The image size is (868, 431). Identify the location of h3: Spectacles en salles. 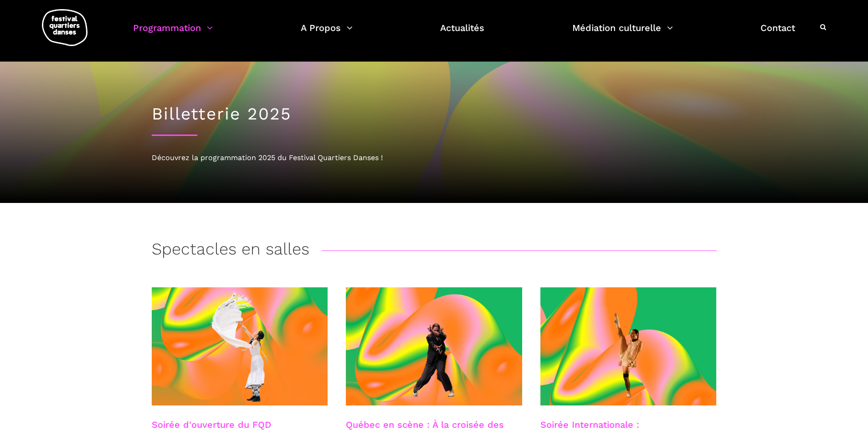
(231, 251).